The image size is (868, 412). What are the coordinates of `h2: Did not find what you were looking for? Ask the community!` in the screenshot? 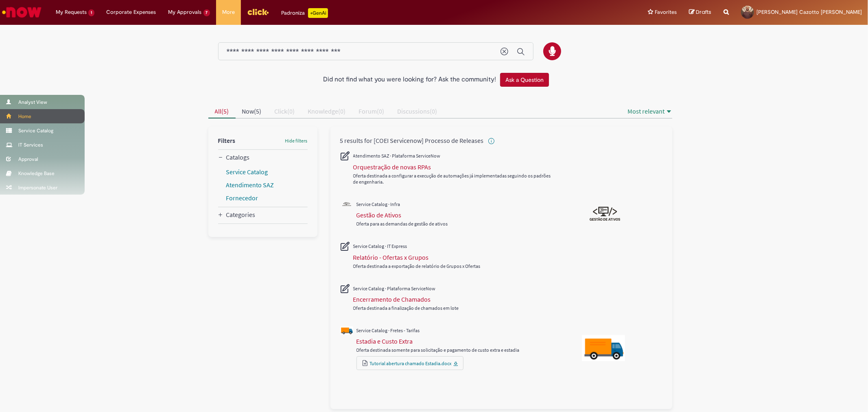 It's located at (409, 80).